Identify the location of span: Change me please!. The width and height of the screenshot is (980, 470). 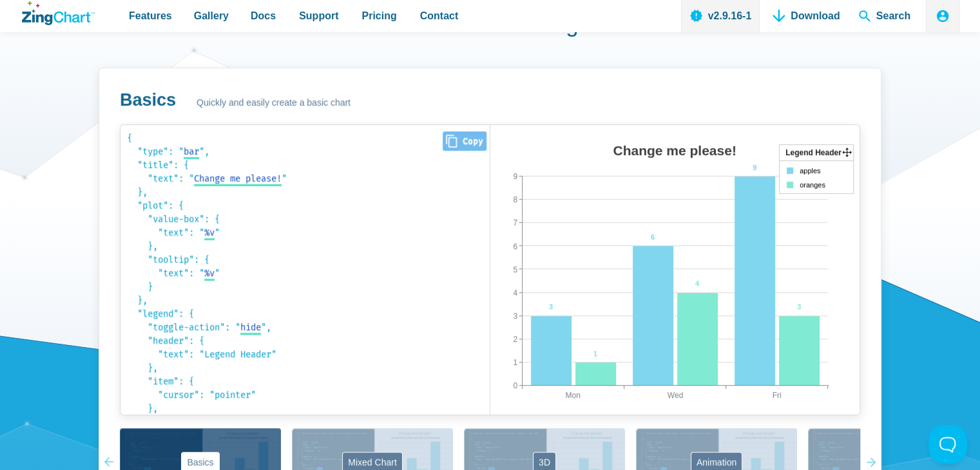
(238, 178).